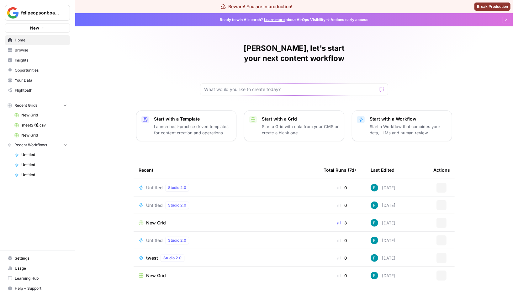 The image size is (513, 296). Describe the element at coordinates (13, 13) in the screenshot. I see `img: felipeopsonboarding Logo` at that location.